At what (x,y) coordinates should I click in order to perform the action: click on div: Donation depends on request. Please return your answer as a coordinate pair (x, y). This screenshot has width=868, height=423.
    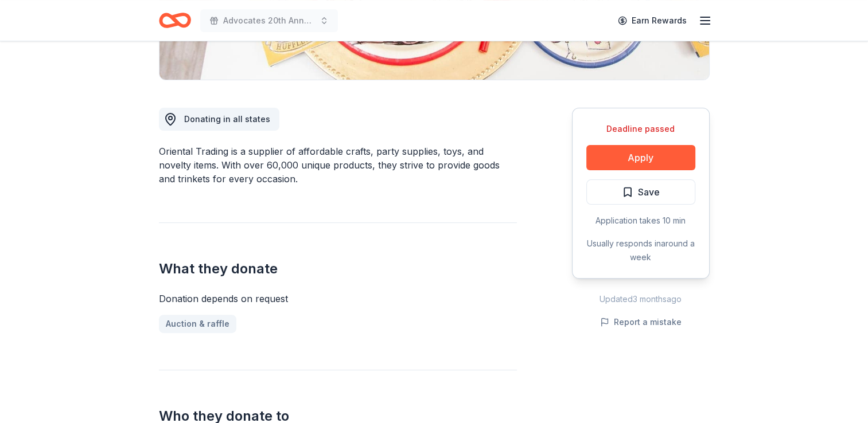
    Looking at the image, I should click on (338, 299).